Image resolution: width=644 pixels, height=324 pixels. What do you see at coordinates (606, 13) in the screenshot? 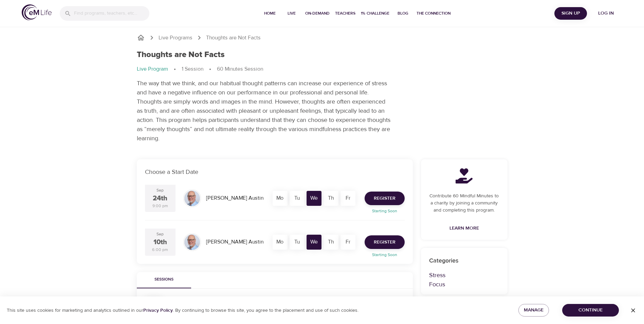
I see `button: Log in` at bounding box center [606, 13].